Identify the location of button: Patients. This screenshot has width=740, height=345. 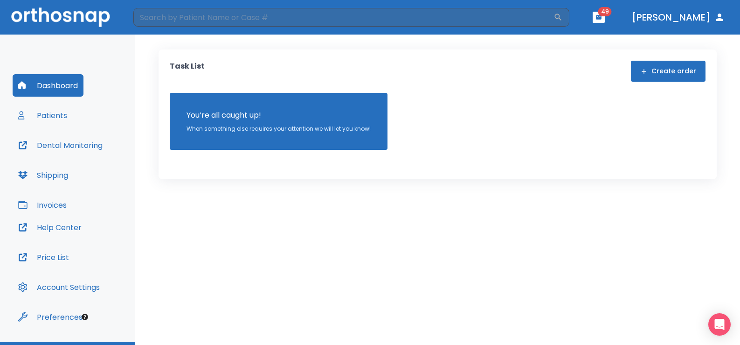
(42, 115).